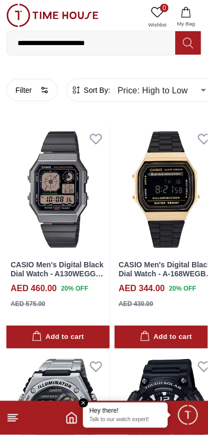  What do you see at coordinates (91, 91) in the screenshot?
I see `button: Sort By:` at bounding box center [91, 91].